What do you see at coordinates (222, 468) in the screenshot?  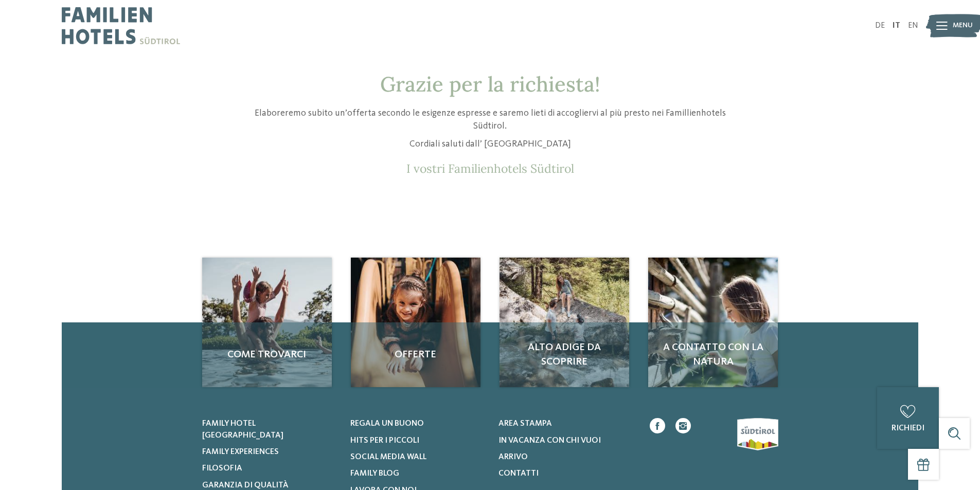 I see `span: Filosofia` at bounding box center [222, 468].